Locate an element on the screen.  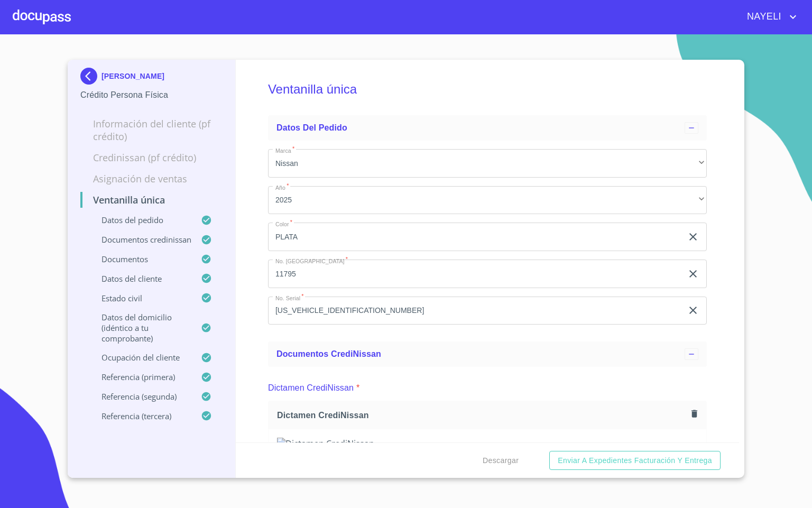
span: Enviar a Expedientes Facturación y Entrega is located at coordinates (635, 461).